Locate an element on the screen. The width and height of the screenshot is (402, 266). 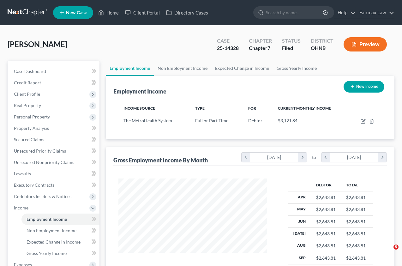
span: Current Monthly Income is located at coordinates (304, 108).